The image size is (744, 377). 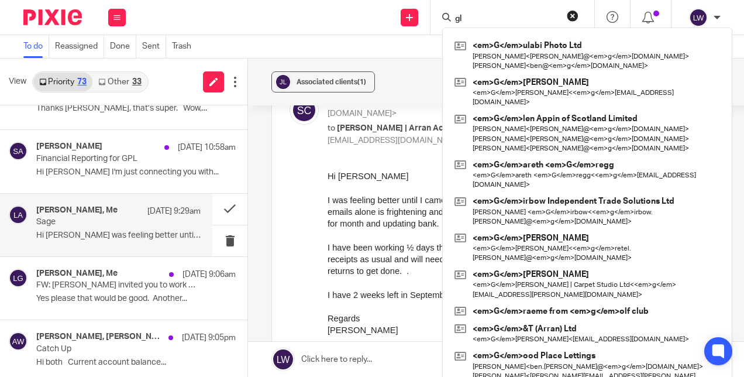 What do you see at coordinates (119, 82) in the screenshot?
I see `a: Other33` at bounding box center [119, 82].